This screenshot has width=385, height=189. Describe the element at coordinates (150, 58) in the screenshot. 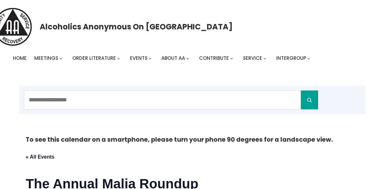

I see `button: Events submenu` at that location.